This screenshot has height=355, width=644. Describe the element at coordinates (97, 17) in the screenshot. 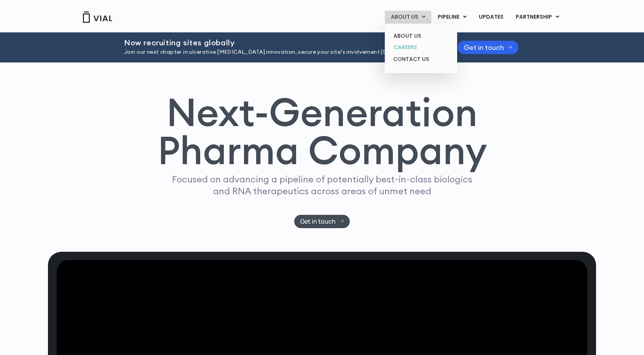

I see `img: Vial Logo` at that location.